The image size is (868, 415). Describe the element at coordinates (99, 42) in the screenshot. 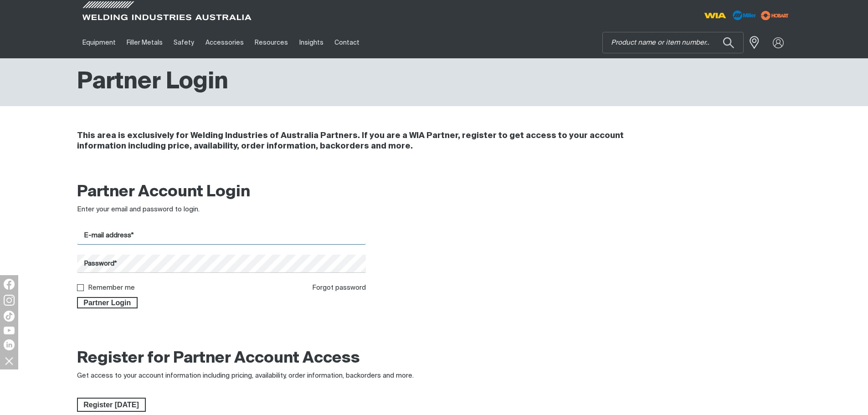

I see `a: Equipment` at that location.